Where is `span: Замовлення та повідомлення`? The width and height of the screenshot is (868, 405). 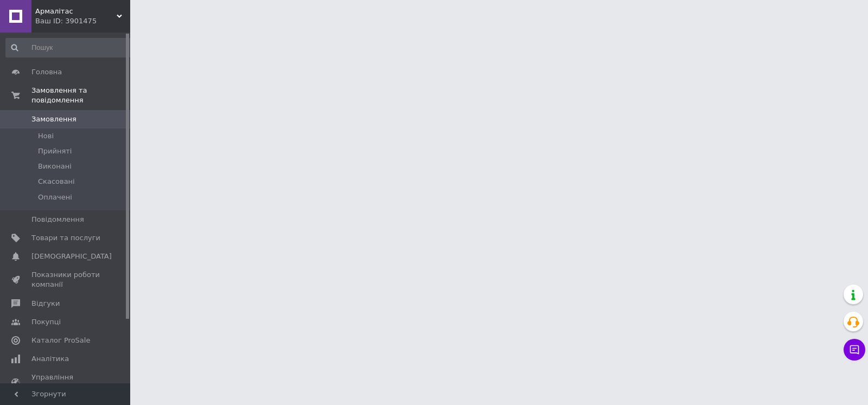 span: Замовлення та повідомлення is located at coordinates (81, 96).